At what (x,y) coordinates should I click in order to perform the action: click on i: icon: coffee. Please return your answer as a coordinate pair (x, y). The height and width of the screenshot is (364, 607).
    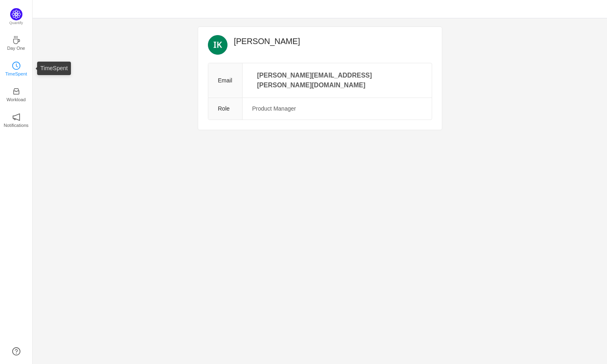
    Looking at the image, I should click on (16, 40).